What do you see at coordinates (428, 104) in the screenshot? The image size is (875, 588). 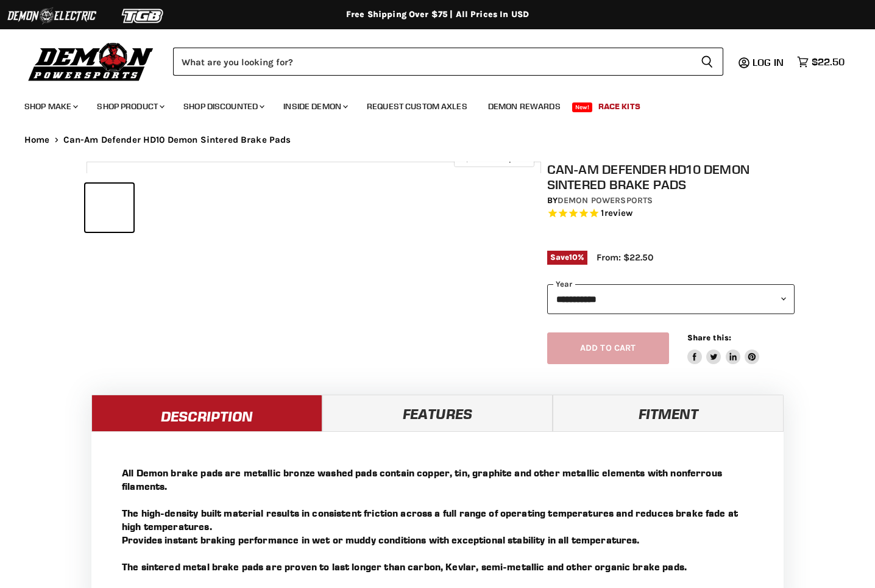 I see `ul: Main menu` at bounding box center [428, 104].